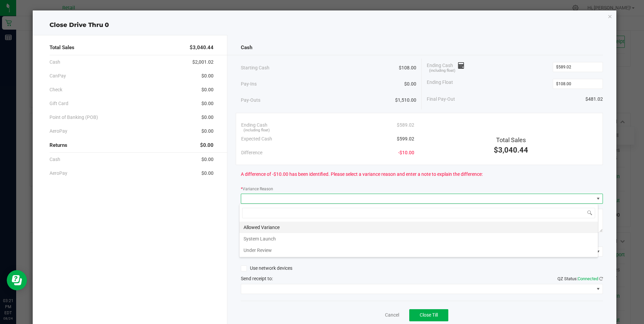  Describe the element at coordinates (56, 90) in the screenshot. I see `span: Check` at that location.